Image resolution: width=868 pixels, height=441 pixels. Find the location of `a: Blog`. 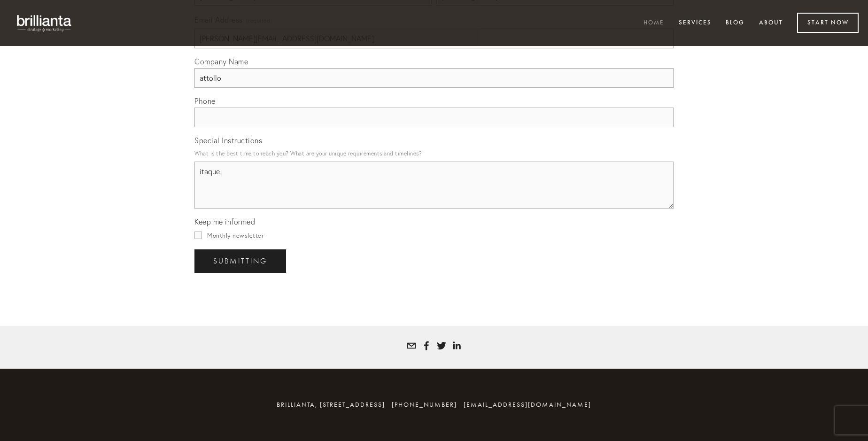

a: Blog is located at coordinates (735, 23).